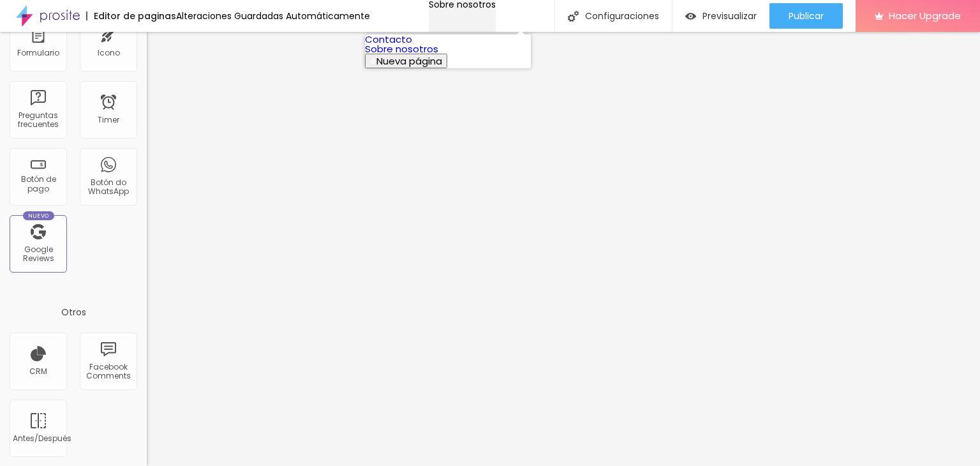 This screenshot has height=466, width=980. Describe the element at coordinates (806, 16) in the screenshot. I see `button: Publicar` at that location.